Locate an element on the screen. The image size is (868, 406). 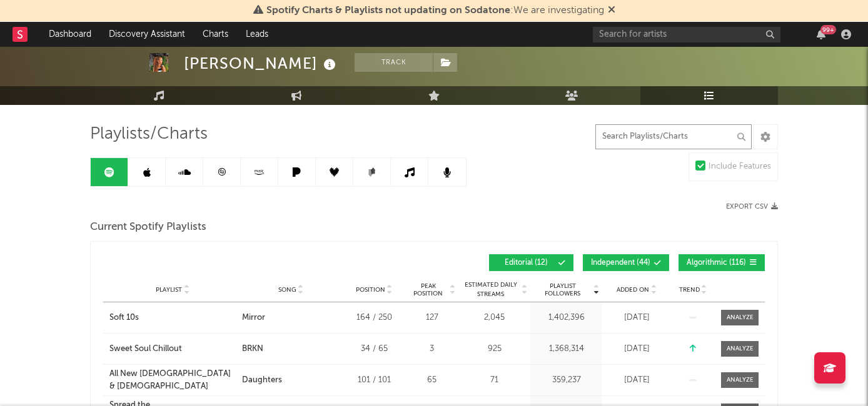
span: Song is located at coordinates (287, 290).